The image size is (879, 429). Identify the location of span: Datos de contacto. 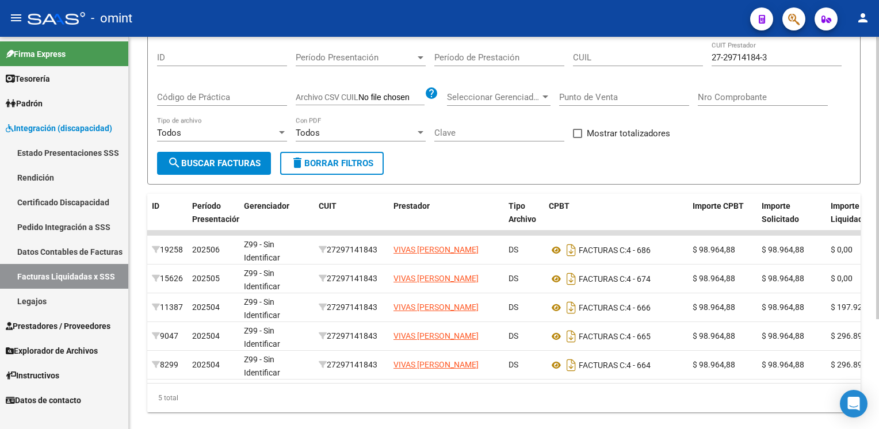
(43, 400).